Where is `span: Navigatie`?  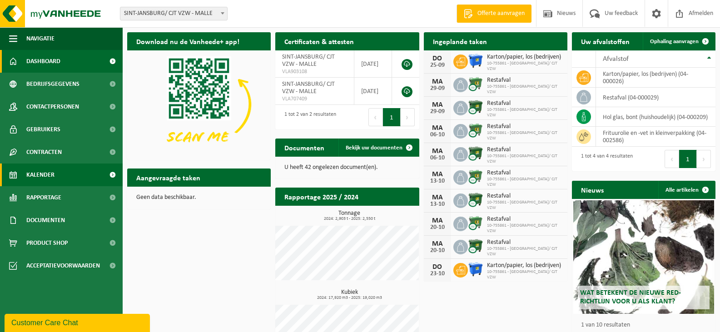 span: Navigatie is located at coordinates (40, 39).